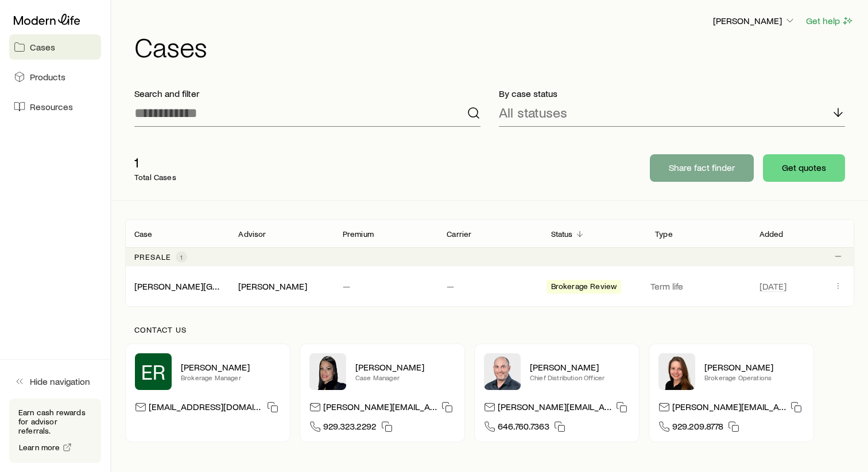 The height and width of the screenshot is (472, 868). I want to click on a: Products, so click(55, 77).